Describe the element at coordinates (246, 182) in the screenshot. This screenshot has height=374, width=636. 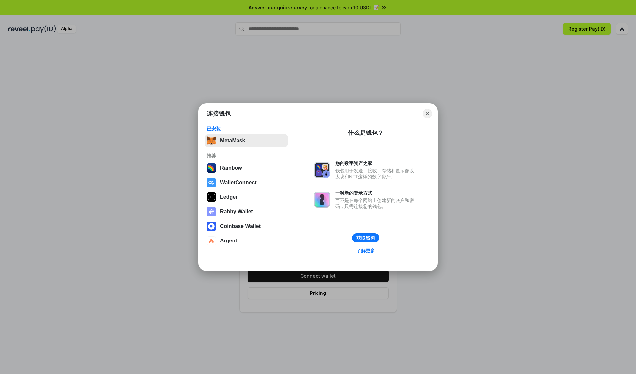
I see `button: WalletConnect` at that location.